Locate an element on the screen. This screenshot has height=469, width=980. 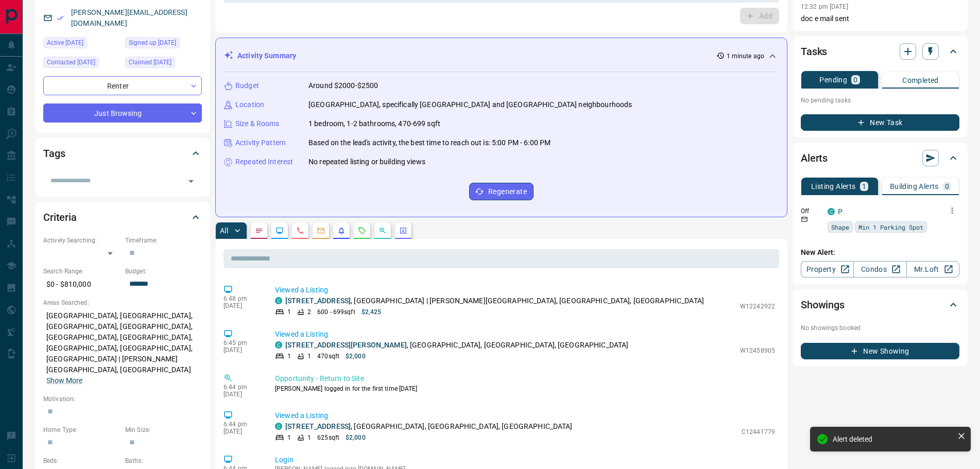
h2: Tags is located at coordinates (54, 153).